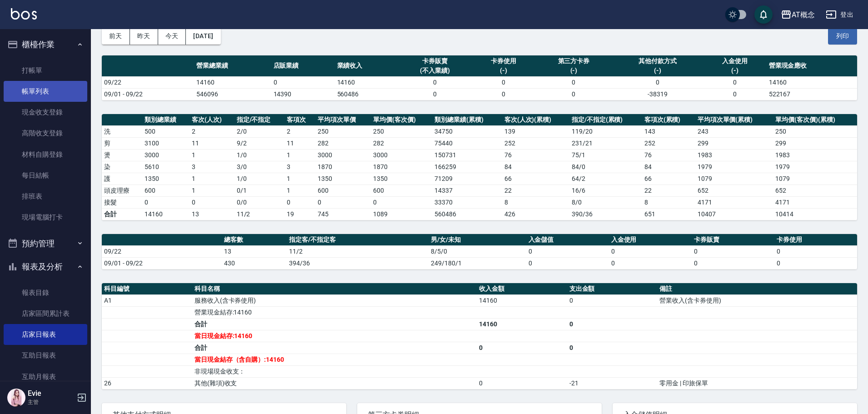 The width and height of the screenshot is (868, 414). What do you see at coordinates (763, 15) in the screenshot?
I see `button: save` at bounding box center [763, 15].